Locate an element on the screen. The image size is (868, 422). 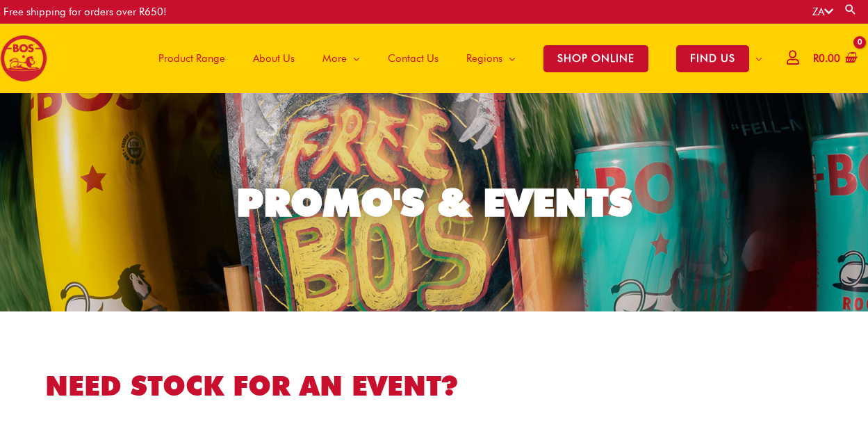
a: Contact Us is located at coordinates (413, 59).